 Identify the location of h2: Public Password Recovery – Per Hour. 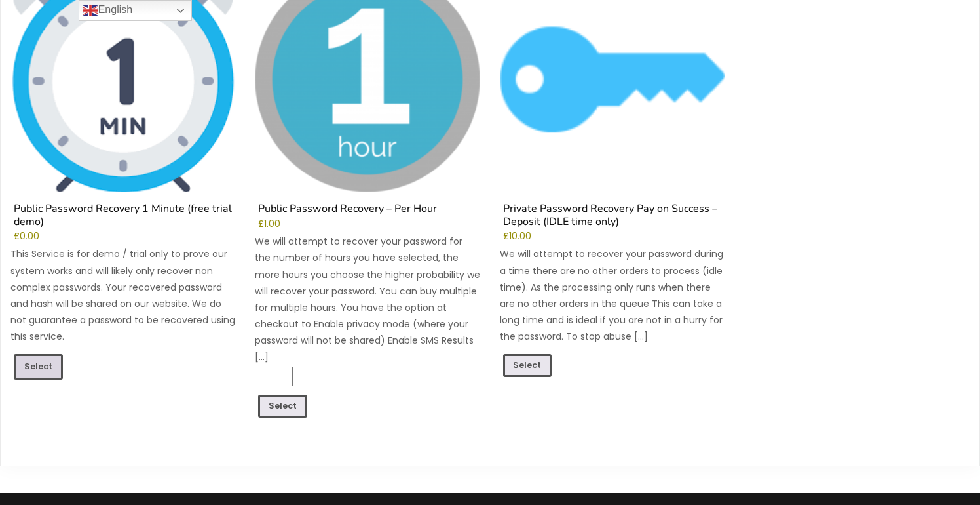
(368, 210).